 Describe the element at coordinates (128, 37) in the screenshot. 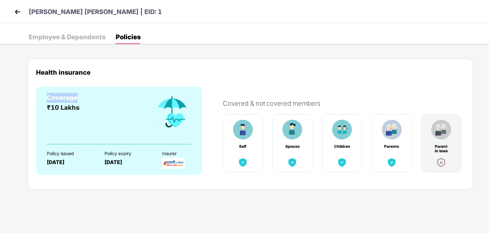

I see `div: Policies` at that location.